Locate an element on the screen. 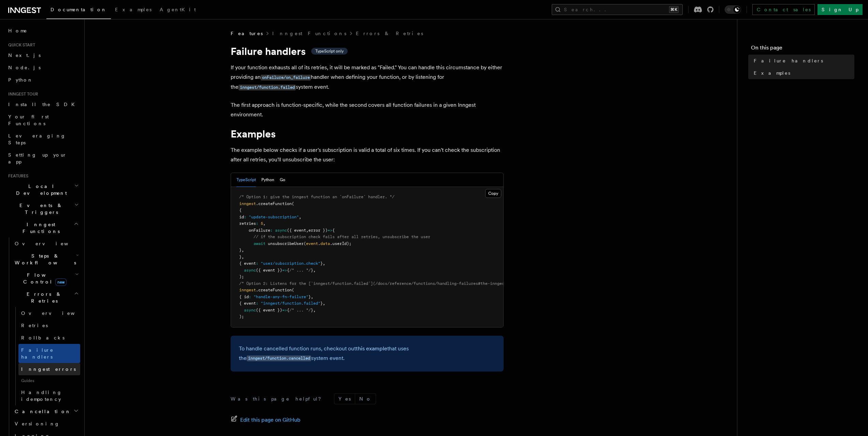 This screenshot has height=436, width=868. a: Your first Functions is located at coordinates (43, 120).